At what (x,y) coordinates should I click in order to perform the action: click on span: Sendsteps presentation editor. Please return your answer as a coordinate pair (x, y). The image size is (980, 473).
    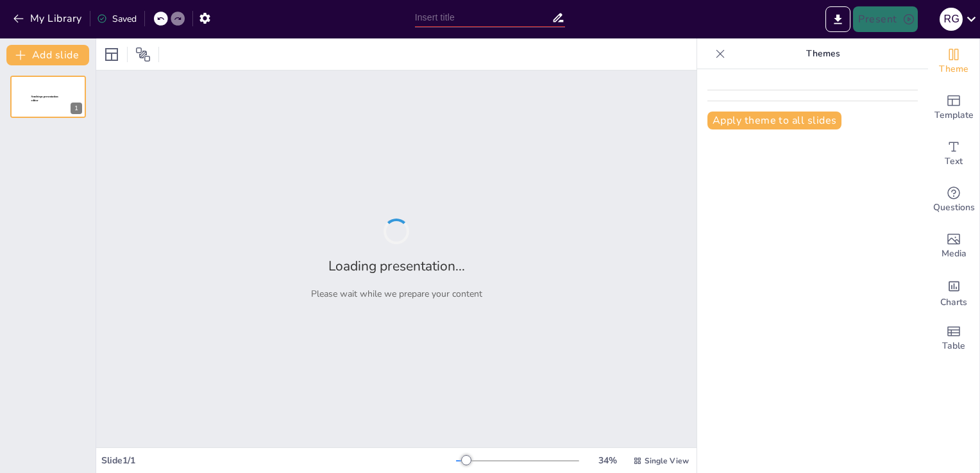
    Looking at the image, I should click on (45, 98).